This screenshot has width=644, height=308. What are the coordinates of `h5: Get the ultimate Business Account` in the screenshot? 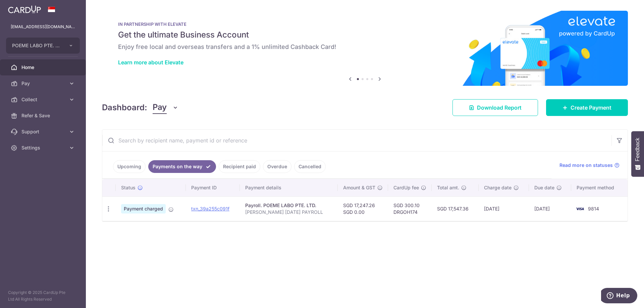 It's located at (365, 35).